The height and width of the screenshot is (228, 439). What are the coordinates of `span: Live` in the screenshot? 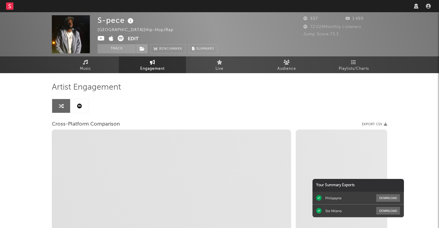 It's located at (219, 69).